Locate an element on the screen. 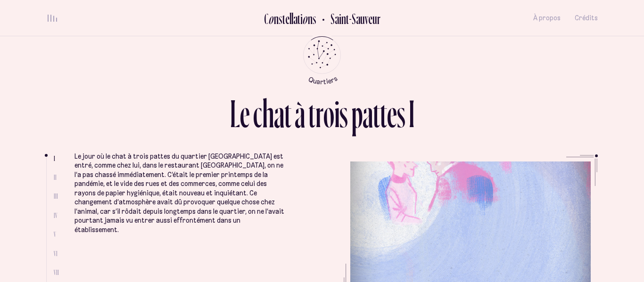 The height and width of the screenshot is (282, 644). span: À propos is located at coordinates (546, 18).